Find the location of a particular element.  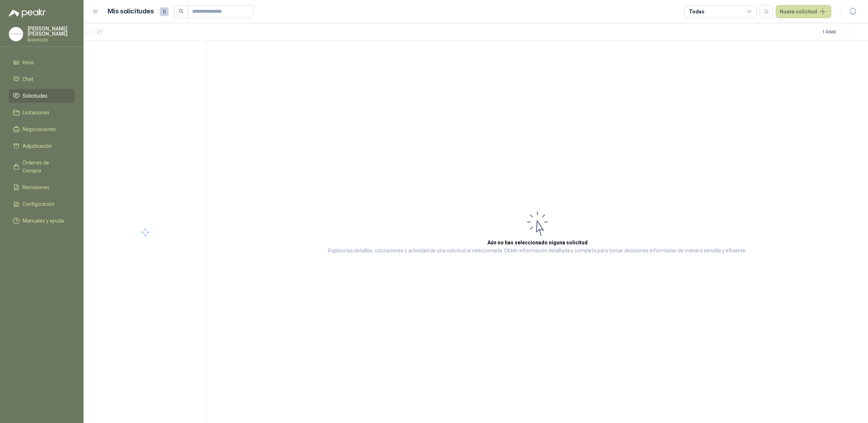

a: Chat is located at coordinates (42, 79).